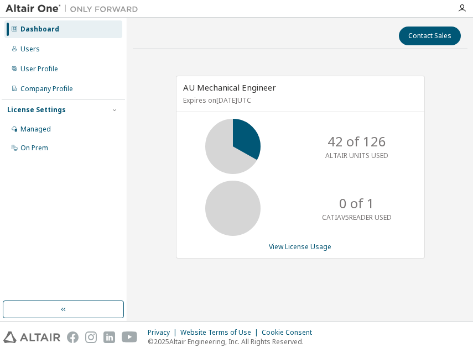 Image resolution: width=473 pixels, height=353 pixels. Describe the element at coordinates (109, 337) in the screenshot. I see `img: linkedin.svg` at that location.